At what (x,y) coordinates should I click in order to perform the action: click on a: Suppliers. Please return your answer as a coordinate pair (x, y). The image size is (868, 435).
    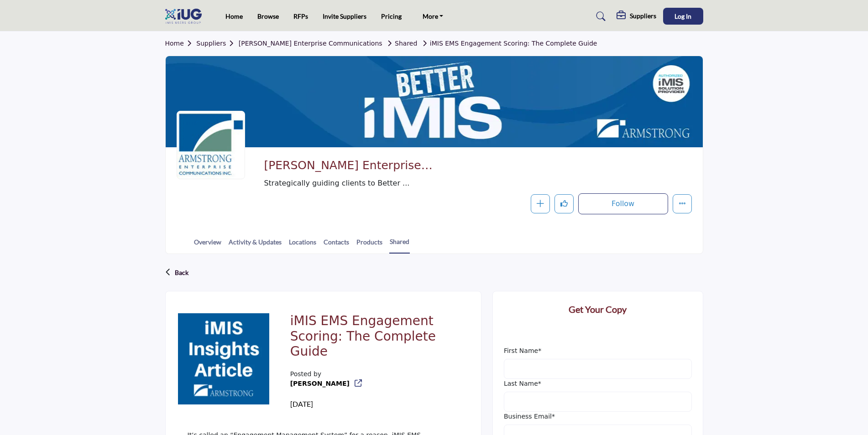
    Looking at the image, I should click on (217, 43).